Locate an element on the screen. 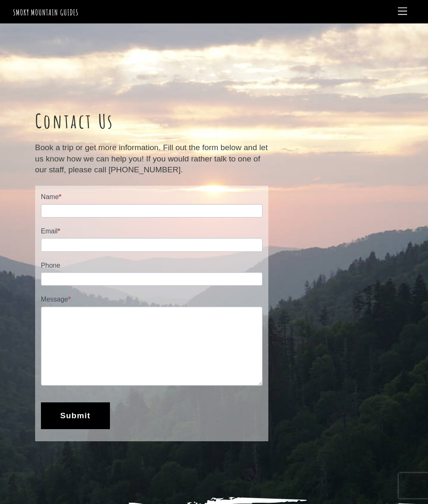 The width and height of the screenshot is (428, 504). a: Menu is located at coordinates (402, 11).